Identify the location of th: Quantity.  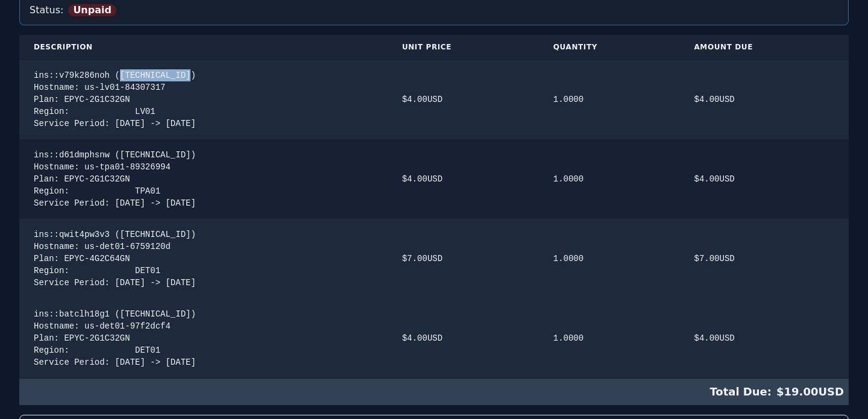
(610, 47).